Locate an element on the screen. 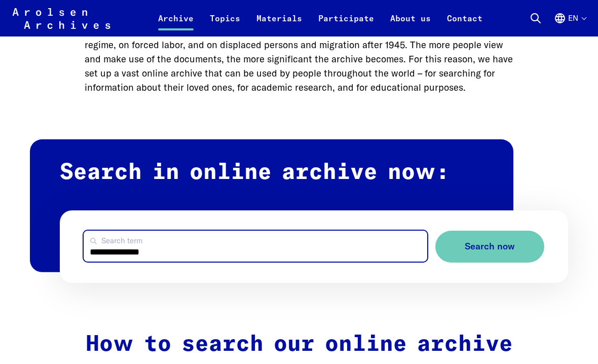  h2: Search in online archive now: is located at coordinates (272, 205).